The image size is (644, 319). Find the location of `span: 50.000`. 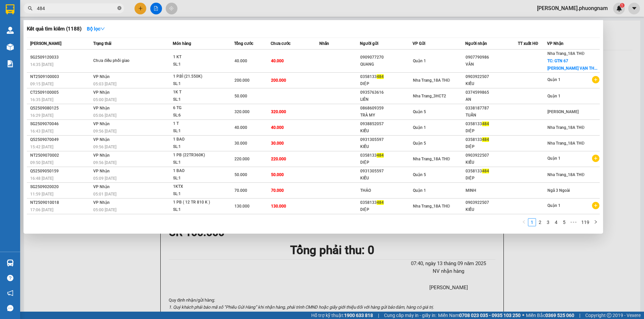

span: 50.000 is located at coordinates (241, 96).